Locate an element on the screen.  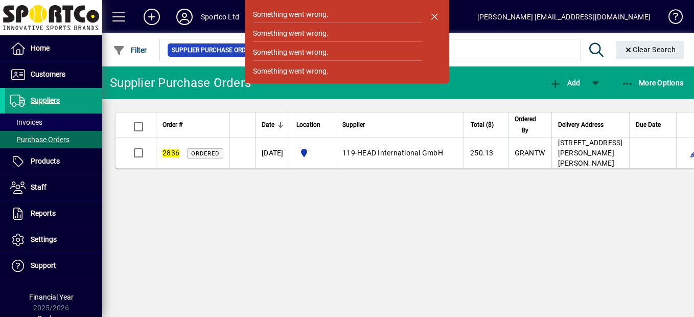
div: Due Date is located at coordinates (653, 125).